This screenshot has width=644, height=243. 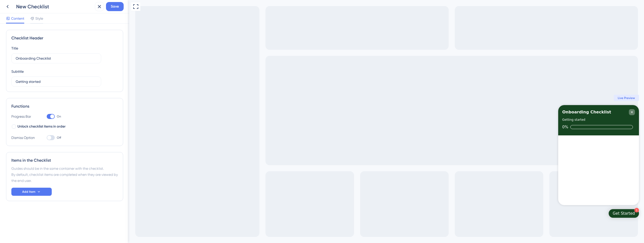 What do you see at coordinates (39, 18) in the screenshot?
I see `span: Style` at bounding box center [39, 18].